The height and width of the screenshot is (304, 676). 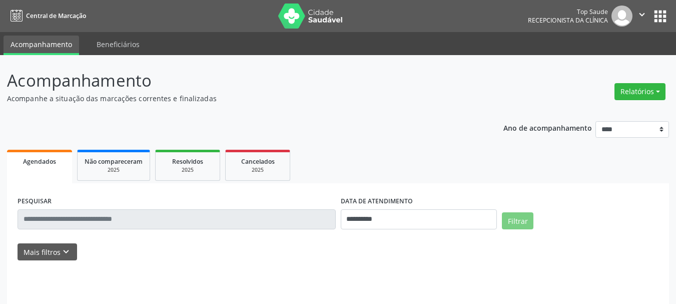 What do you see at coordinates (47, 16) in the screenshot?
I see `a: Central de Marcação` at bounding box center [47, 16].